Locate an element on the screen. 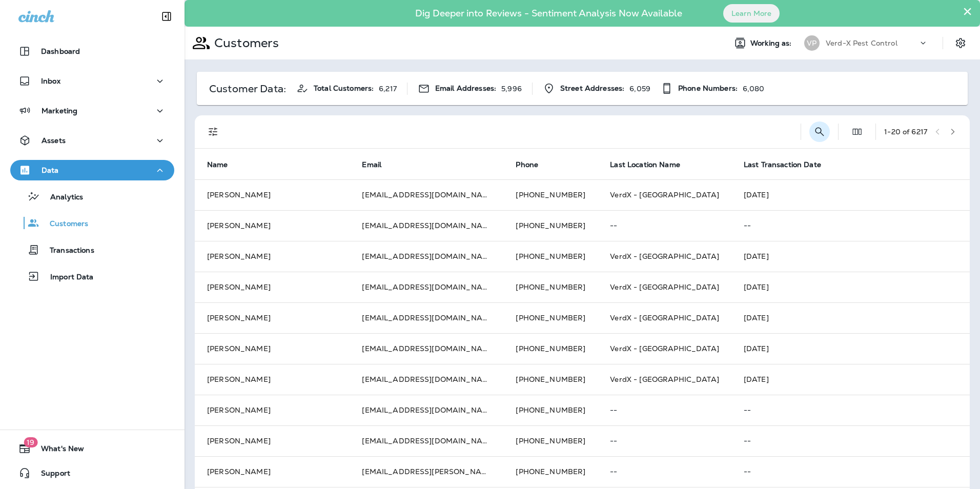  span: What's New is located at coordinates (58, 450).